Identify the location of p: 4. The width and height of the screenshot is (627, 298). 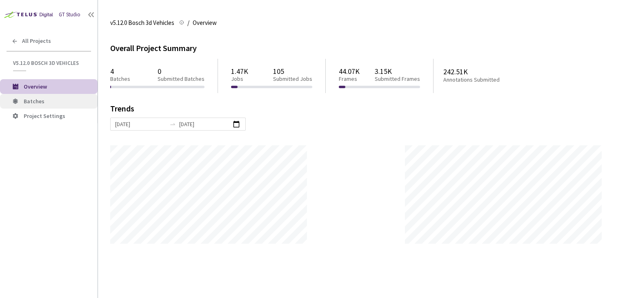
(120, 71).